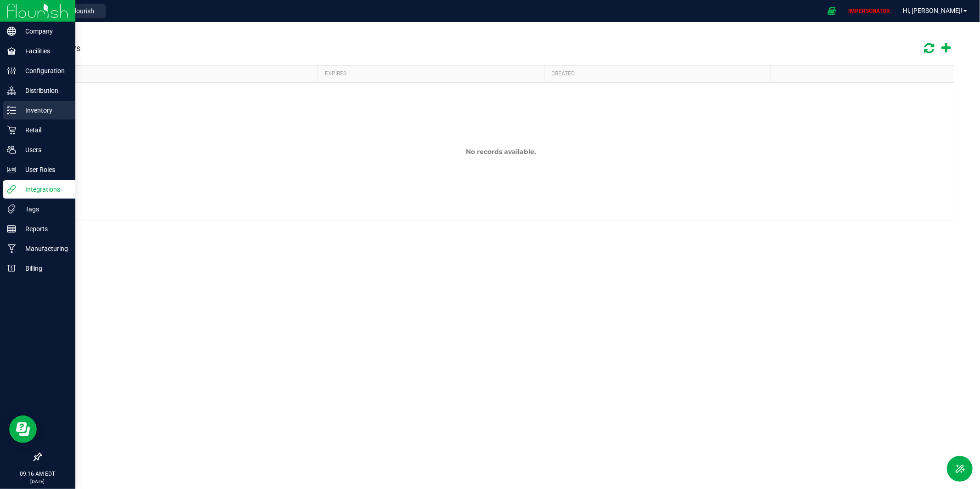 This screenshot has height=489, width=980. What do you see at coordinates (12, 249) in the screenshot?
I see `inline-svg: Manufacturing` at bounding box center [12, 249].